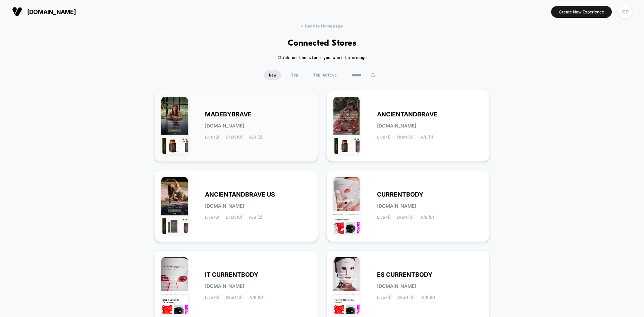 This screenshot has height=317, width=644. Describe the element at coordinates (626, 12) in the screenshot. I see `button: CD` at that location.